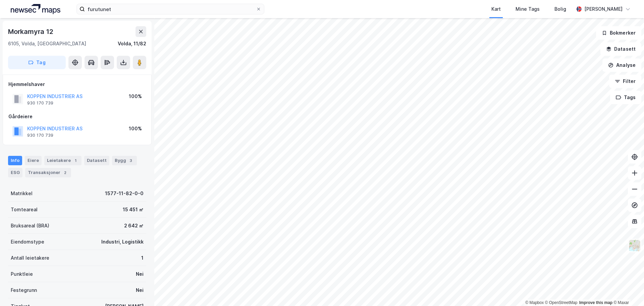 The height and width of the screenshot is (306, 644). I want to click on button: Tags, so click(626, 97).